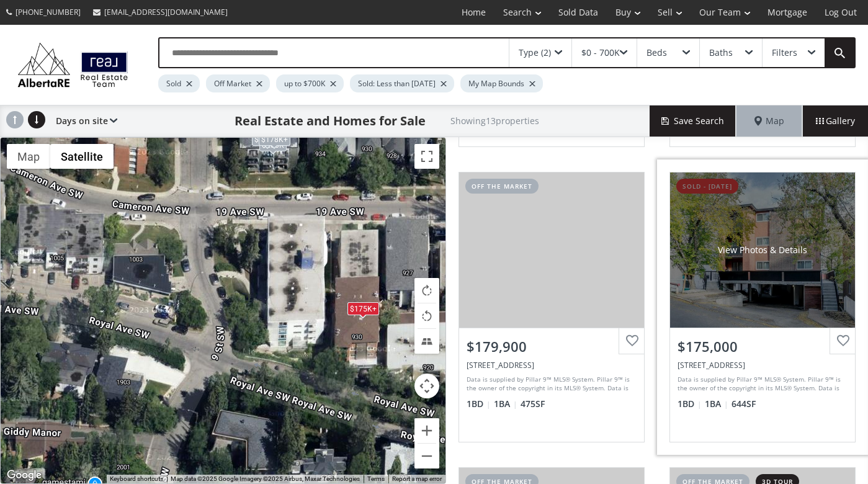 Image resolution: width=868 pixels, height=484 pixels. Describe the element at coordinates (330, 121) in the screenshot. I see `h1: Real Estate and Homes for Sale` at that location.